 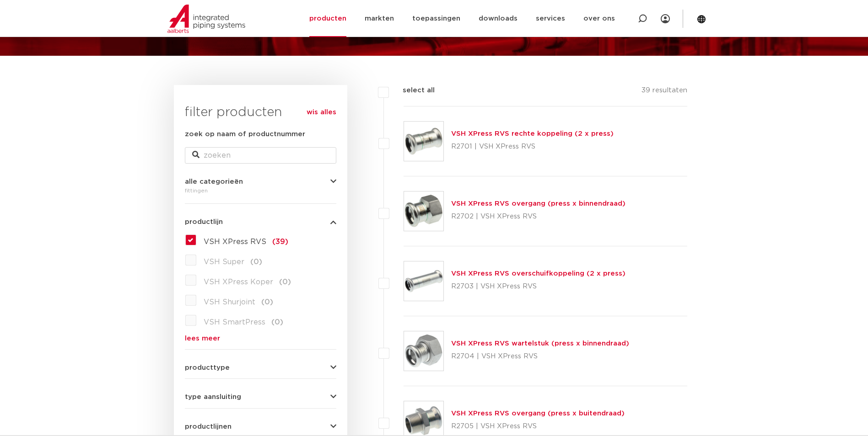 What do you see at coordinates (224, 261) in the screenshot?
I see `span: VSH Super` at bounding box center [224, 261].